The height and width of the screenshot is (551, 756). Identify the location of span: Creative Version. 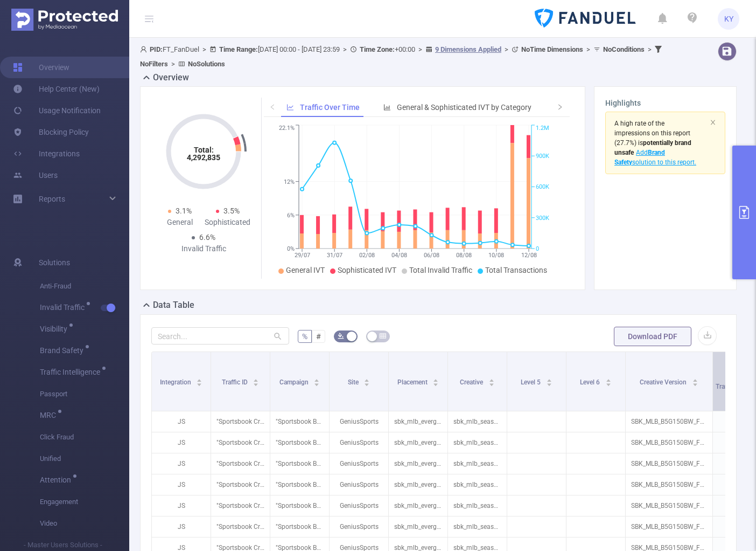
(664, 382).